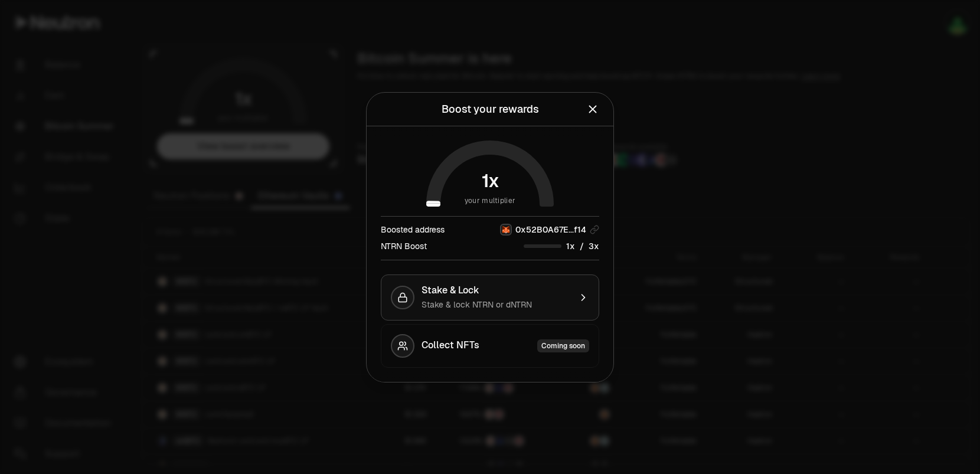 The image size is (980, 474). What do you see at coordinates (506, 230) in the screenshot?
I see `img: MetaMask` at bounding box center [506, 230].